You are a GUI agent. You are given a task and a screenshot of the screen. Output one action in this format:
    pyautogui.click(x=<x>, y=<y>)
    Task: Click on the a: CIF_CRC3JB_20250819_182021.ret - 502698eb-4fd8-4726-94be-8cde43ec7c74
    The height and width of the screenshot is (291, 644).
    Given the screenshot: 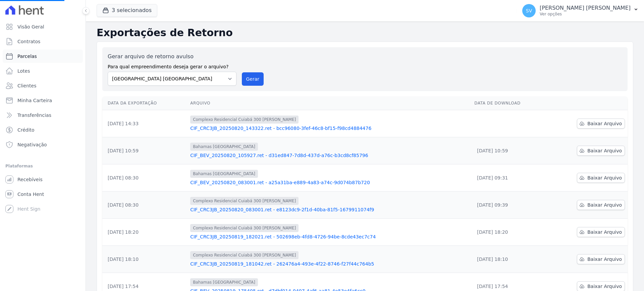 What is the action you would take?
    pyautogui.click(x=329, y=237)
    